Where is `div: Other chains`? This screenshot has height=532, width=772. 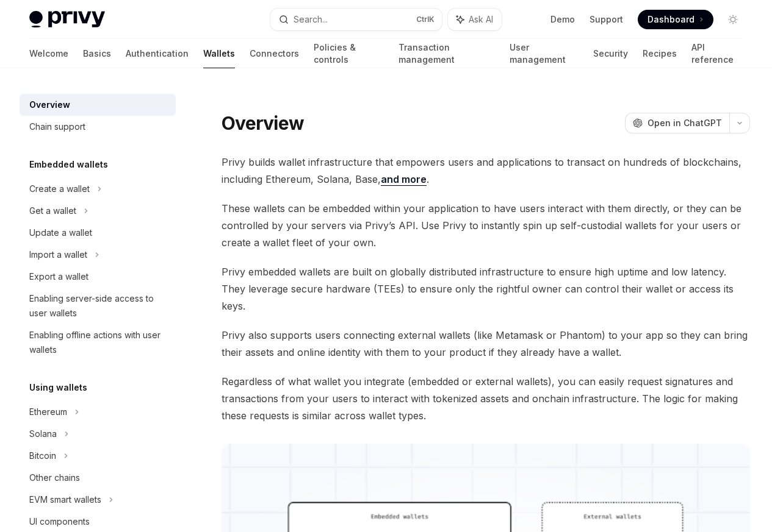 div: Other chains is located at coordinates (54, 478).